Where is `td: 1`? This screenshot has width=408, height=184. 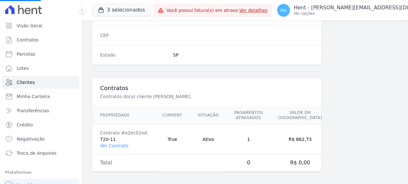
td: 1 is located at coordinates (249, 139).